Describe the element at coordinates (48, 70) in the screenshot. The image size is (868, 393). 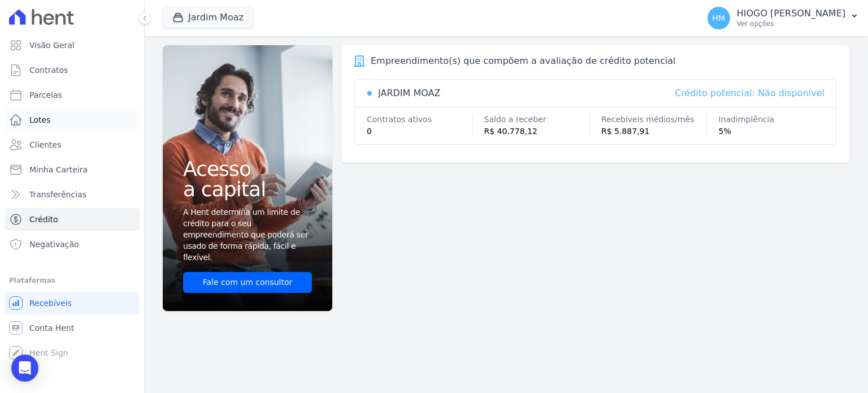
I see `span: Contratos` at that location.